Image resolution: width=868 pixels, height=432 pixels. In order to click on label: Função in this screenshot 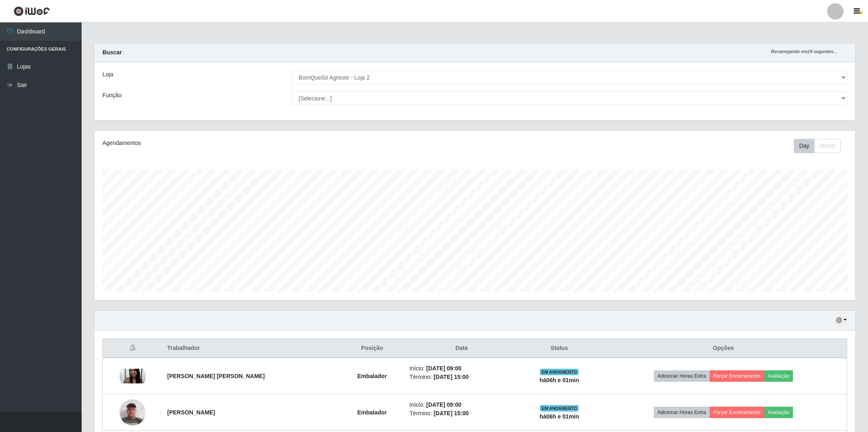, I will do `click(112, 95)`.